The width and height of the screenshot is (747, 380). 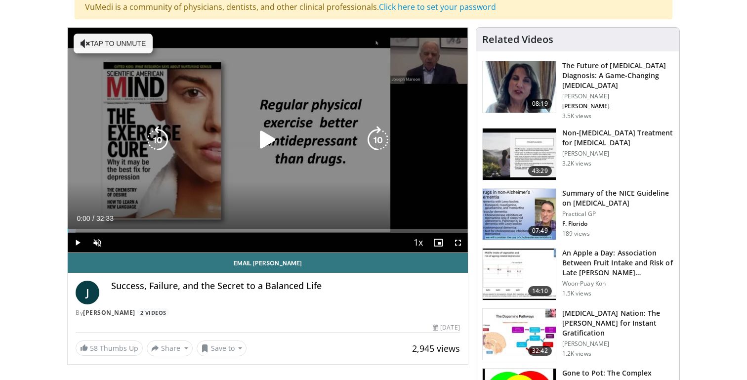 What do you see at coordinates (519, 154) in the screenshot?
I see `img: eb9441ca-a77b-433d-ba99-36af7bbe84ad.150x105_q85_crop-smart_upscale.jpg` at bounding box center [519, 154].